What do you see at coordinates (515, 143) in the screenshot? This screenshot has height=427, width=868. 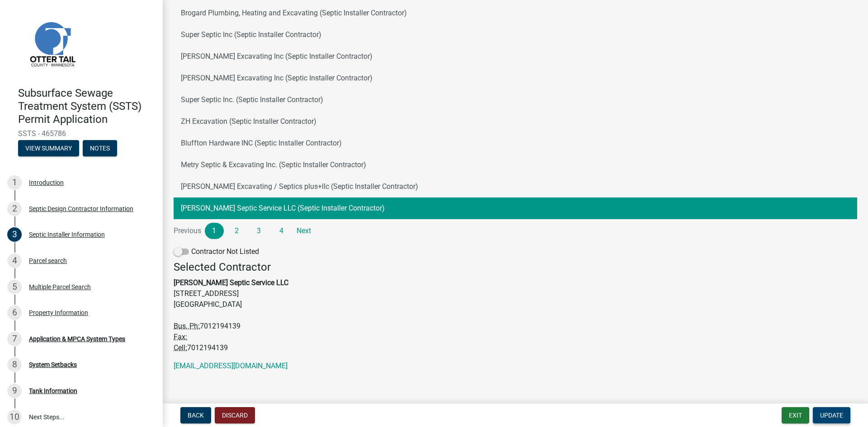 I see `button: Bluffton Hardware INC (Septic Installer Contractor)` at bounding box center [515, 143].